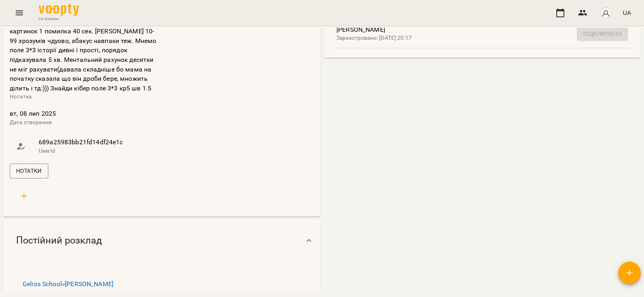 Image resolution: width=644 pixels, height=297 pixels. Describe the element at coordinates (59, 10) in the screenshot. I see `img: Voopty Logo` at that location.